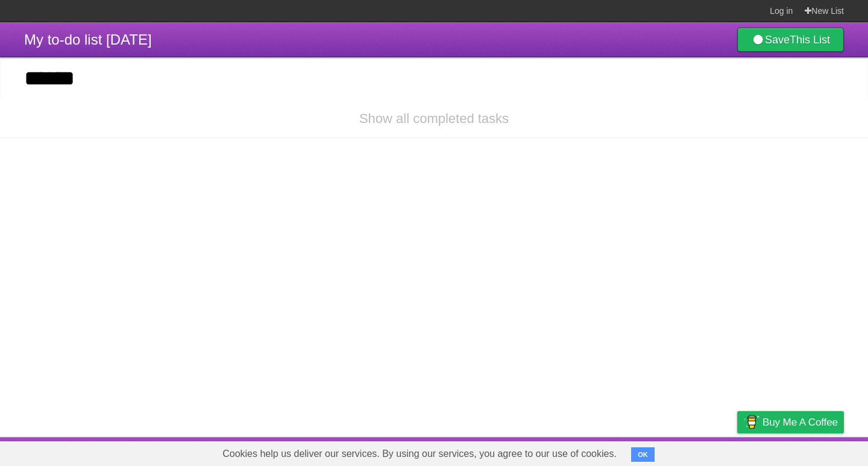 The image size is (868, 466). I want to click on span: Cookies help us deliver our services. By using our services, you agree to our use of cookies., so click(419, 454).